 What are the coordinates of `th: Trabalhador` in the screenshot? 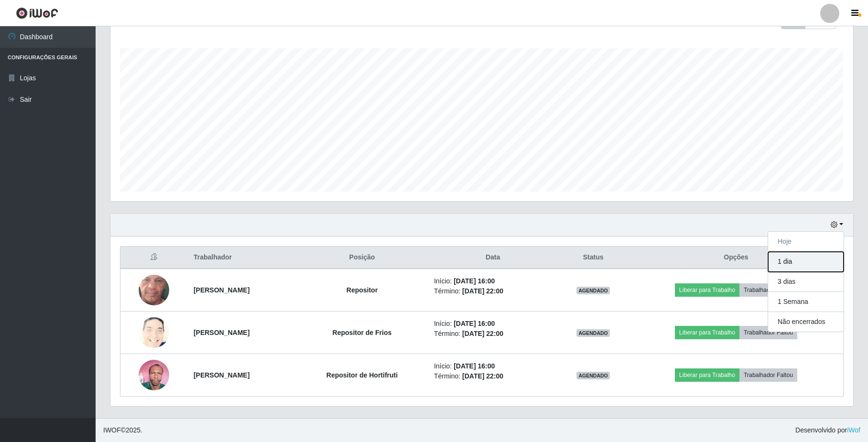 It's located at (241, 258).